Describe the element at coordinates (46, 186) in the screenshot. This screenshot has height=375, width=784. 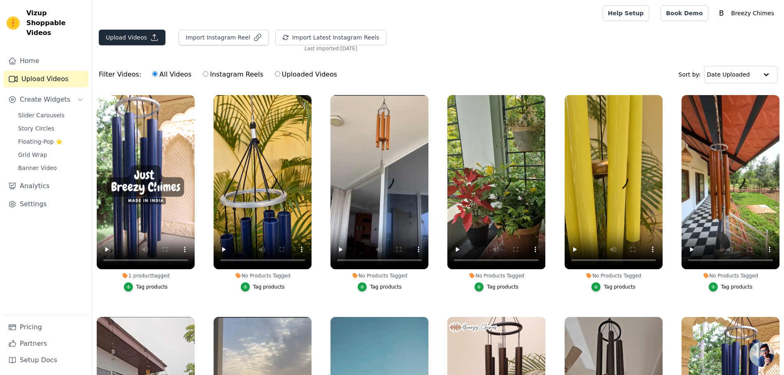
I see `a: Analytics` at that location.